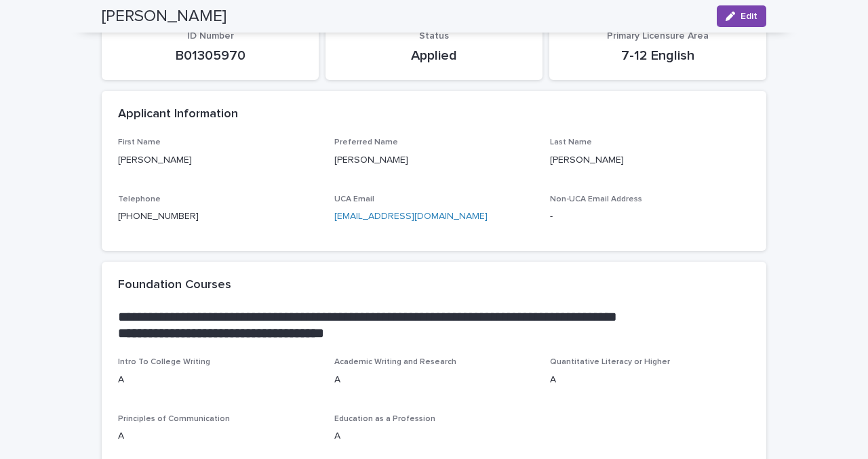 The height and width of the screenshot is (459, 868). Describe the element at coordinates (174, 419) in the screenshot. I see `span: Principles of Communication` at that location.